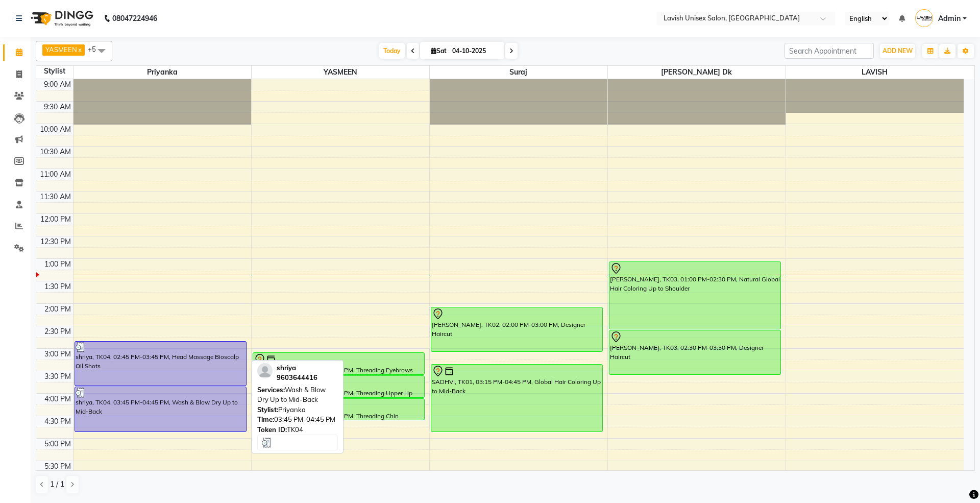 Image resolution: width=980 pixels, height=503 pixels. What do you see at coordinates (55, 241) in the screenshot?
I see `div: 12:30 PM` at bounding box center [55, 241].